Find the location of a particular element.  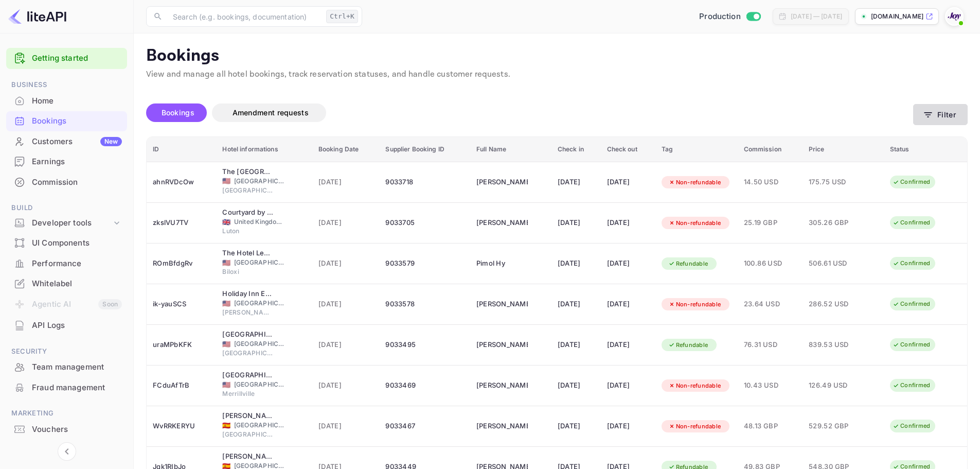

a: Bookings is located at coordinates (67, 120).